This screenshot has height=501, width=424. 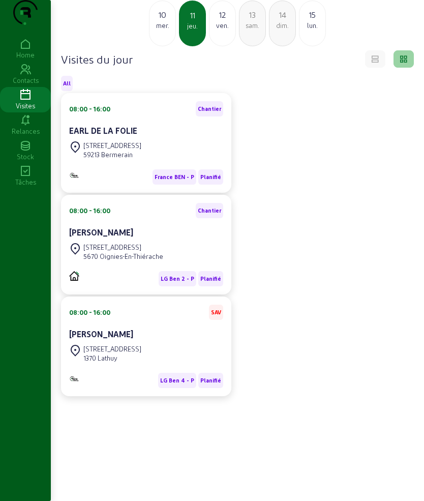 I want to click on div: 11, so click(x=192, y=15).